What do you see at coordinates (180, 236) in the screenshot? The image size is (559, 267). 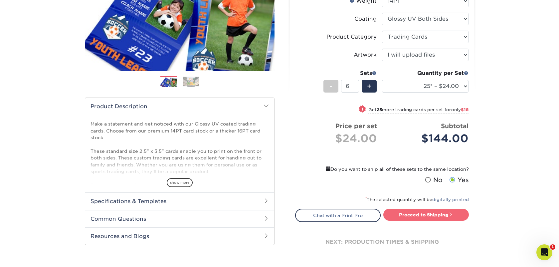 I see `h2: Resources and Blogs` at bounding box center [180, 236].